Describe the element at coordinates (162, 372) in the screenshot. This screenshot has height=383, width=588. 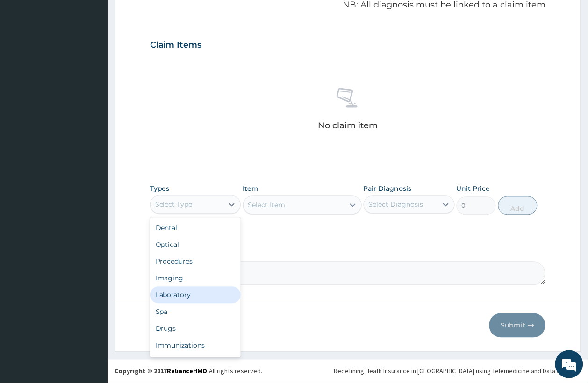
I see `strong: Copyright © 2017 .` at that location.